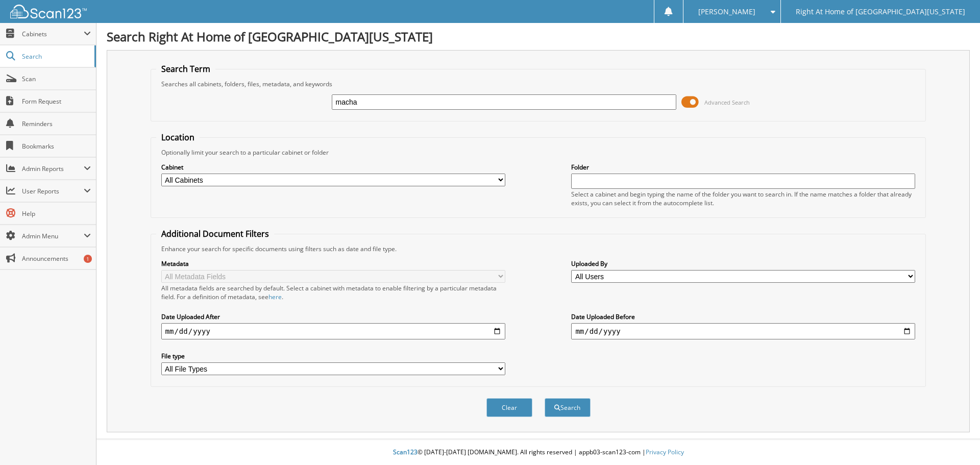  Describe the element at coordinates (334, 167) in the screenshot. I see `label: Cabinet` at that location.